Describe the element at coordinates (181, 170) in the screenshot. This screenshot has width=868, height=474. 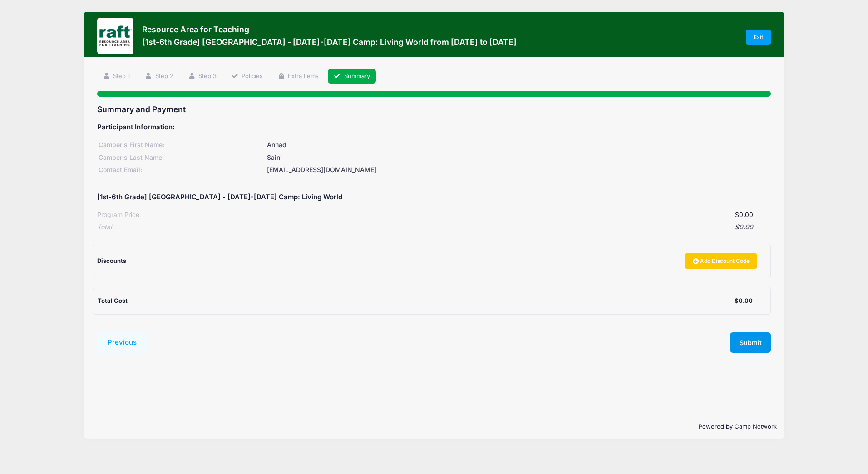
I see `div: Contact Email:` at that location.